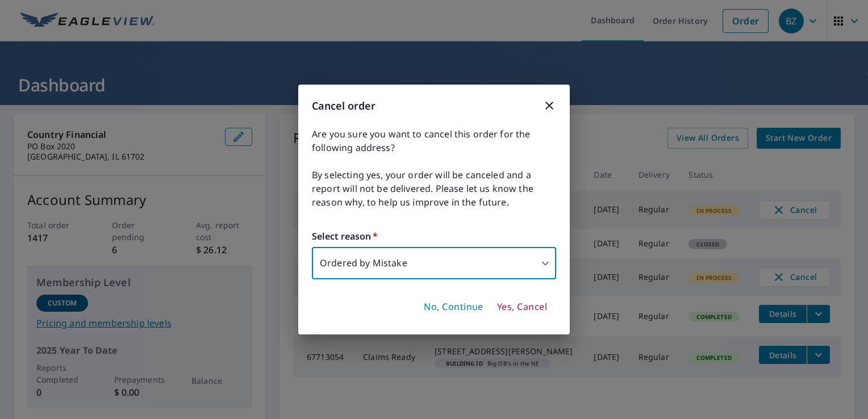  I want to click on button: Yes, Cancel, so click(522, 307).